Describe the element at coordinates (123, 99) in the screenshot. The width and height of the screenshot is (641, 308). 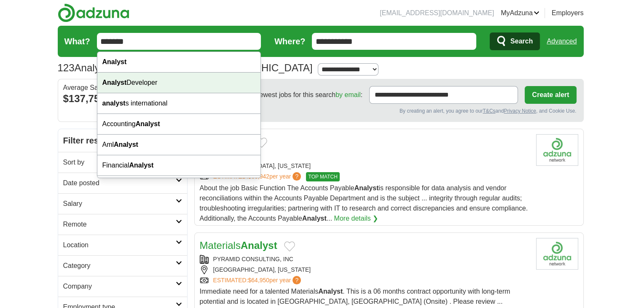
I see `div: $137,750` at that location.